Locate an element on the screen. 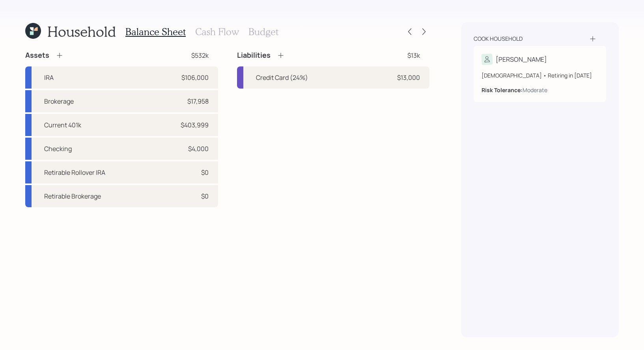 The height and width of the screenshot is (350, 644). div: $106,000 is located at coordinates (195, 78).